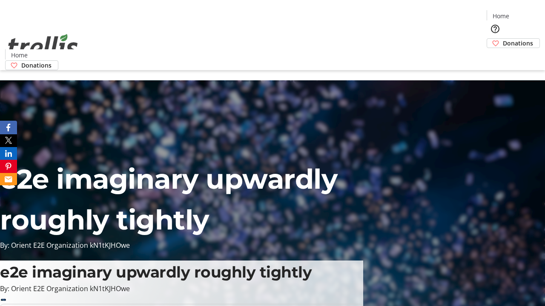  What do you see at coordinates (495, 29) in the screenshot?
I see `button: Help` at bounding box center [495, 29].